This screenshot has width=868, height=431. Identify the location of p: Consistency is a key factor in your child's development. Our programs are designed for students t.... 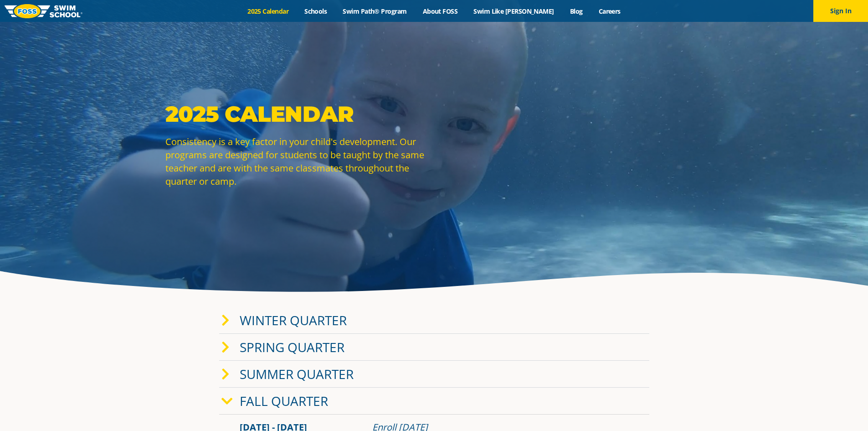
(297, 162).